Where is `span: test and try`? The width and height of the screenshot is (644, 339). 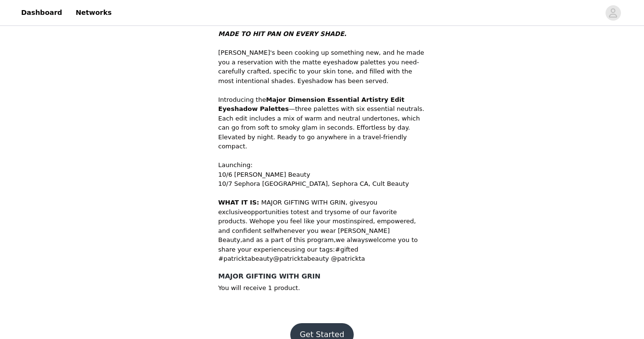 span: test and try is located at coordinates (316, 212).